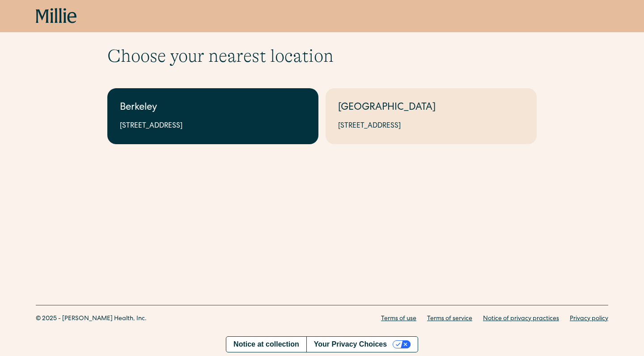 The image size is (644, 356). Describe the element at coordinates (322, 56) in the screenshot. I see `h1: Choose your nearest location` at that location.